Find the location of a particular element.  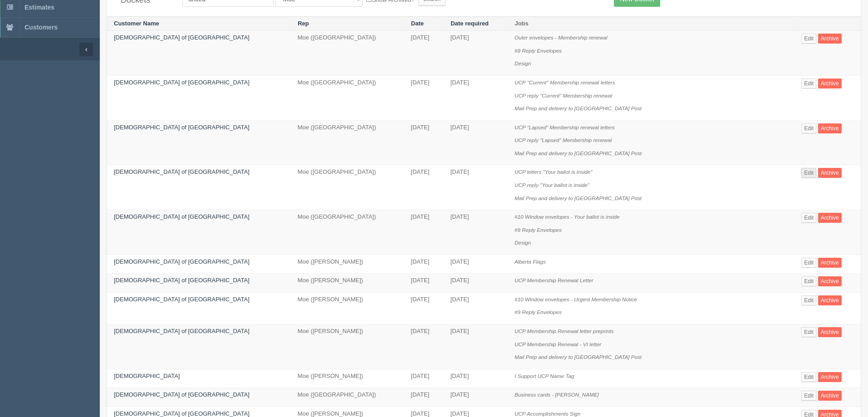

a: Customer Name is located at coordinates (137, 23).